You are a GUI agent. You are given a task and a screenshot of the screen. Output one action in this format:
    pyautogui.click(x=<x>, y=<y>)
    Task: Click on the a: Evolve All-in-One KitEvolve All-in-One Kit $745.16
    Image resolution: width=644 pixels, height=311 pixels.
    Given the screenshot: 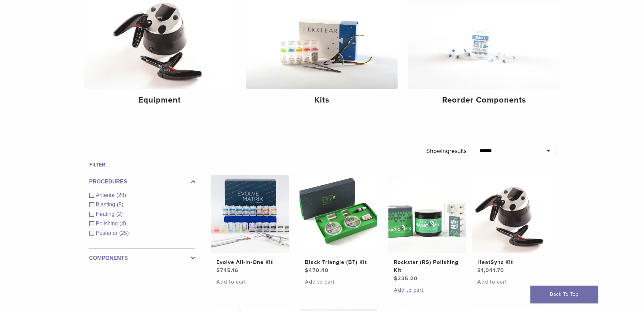 What is the action you would take?
    pyautogui.click(x=250, y=225)
    